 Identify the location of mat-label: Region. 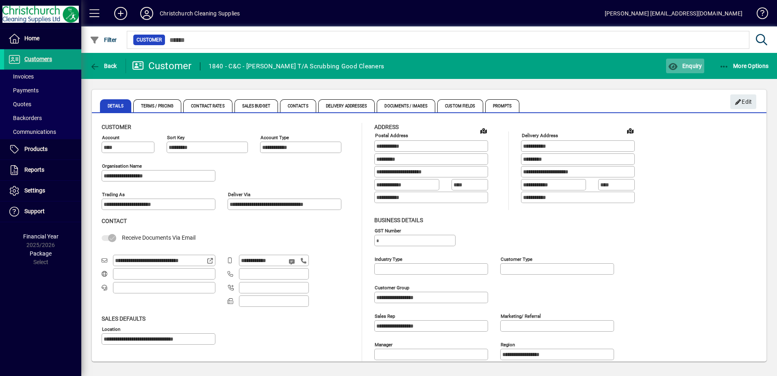
(508, 344).